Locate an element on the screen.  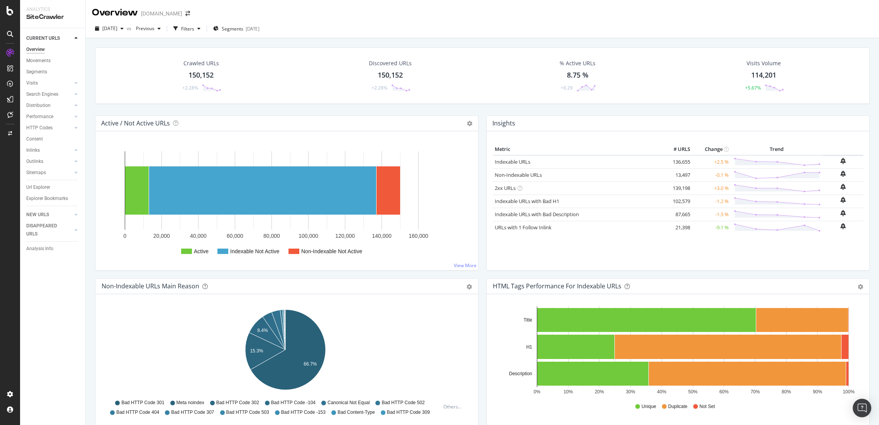
text: Description is located at coordinates (521, 374).